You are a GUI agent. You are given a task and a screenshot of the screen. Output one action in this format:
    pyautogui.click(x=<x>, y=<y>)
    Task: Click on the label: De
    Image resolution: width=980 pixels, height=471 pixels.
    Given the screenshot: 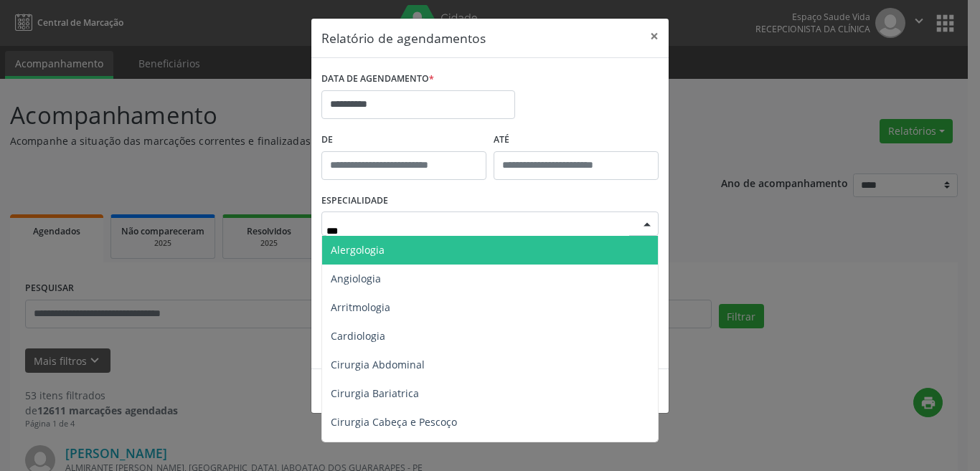 What is the action you would take?
    pyautogui.click(x=404, y=140)
    